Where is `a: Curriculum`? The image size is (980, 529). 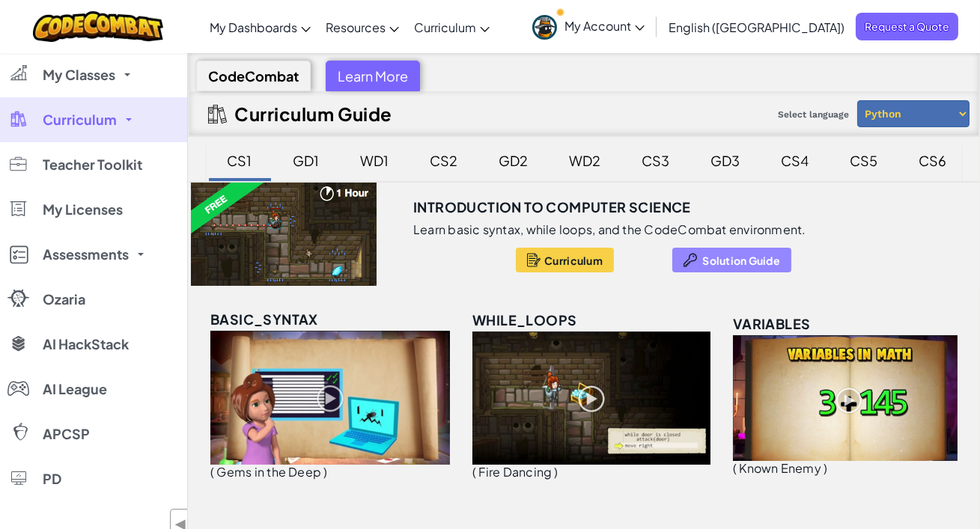
a: Curriculum is located at coordinates (452, 27).